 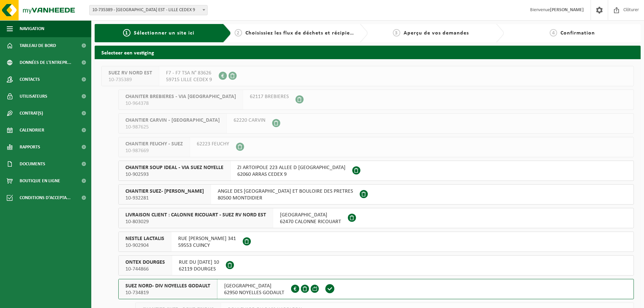 What do you see at coordinates (310, 222) in the screenshot?
I see `span: 62470 CALONNE RICOUART` at bounding box center [310, 222].